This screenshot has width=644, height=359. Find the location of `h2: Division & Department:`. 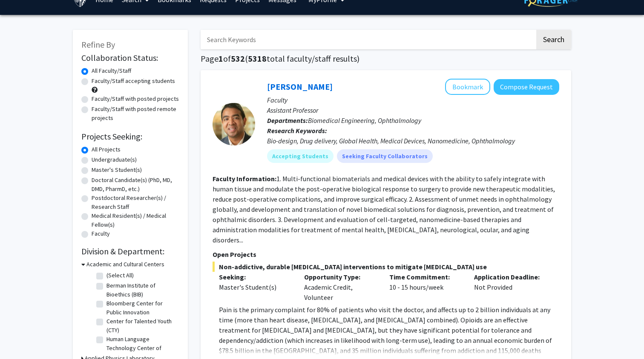

h2: Division & Department: is located at coordinates (130, 251).